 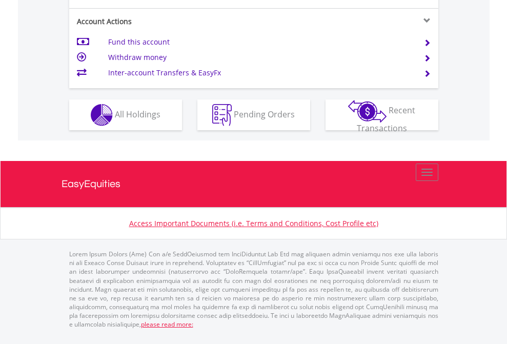 I want to click on a: please read more:, so click(x=167, y=324).